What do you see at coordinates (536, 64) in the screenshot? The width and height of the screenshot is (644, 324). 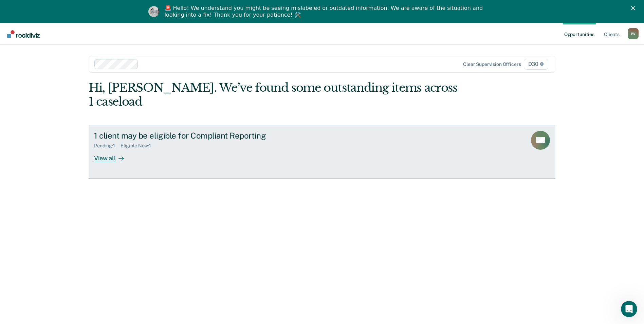 I see `span: D30` at bounding box center [536, 64].